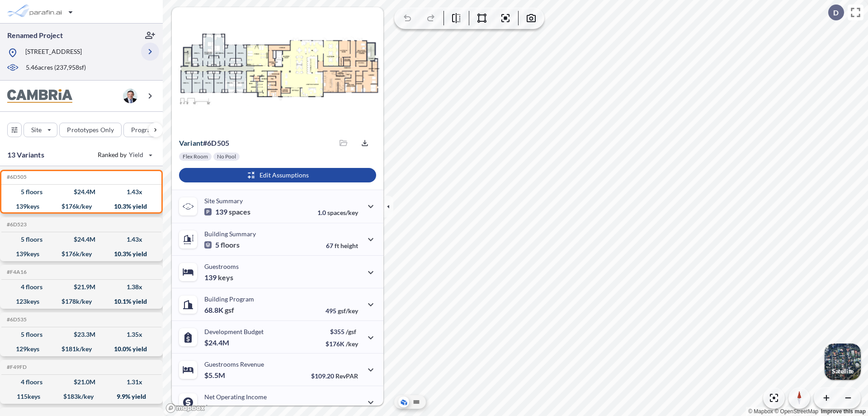  Describe the element at coordinates (349, 245) in the screenshot. I see `span: height` at that location.